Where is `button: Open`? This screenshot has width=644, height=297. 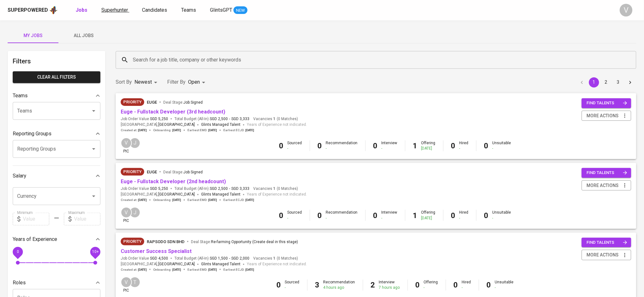 button: Open is located at coordinates (94, 196).